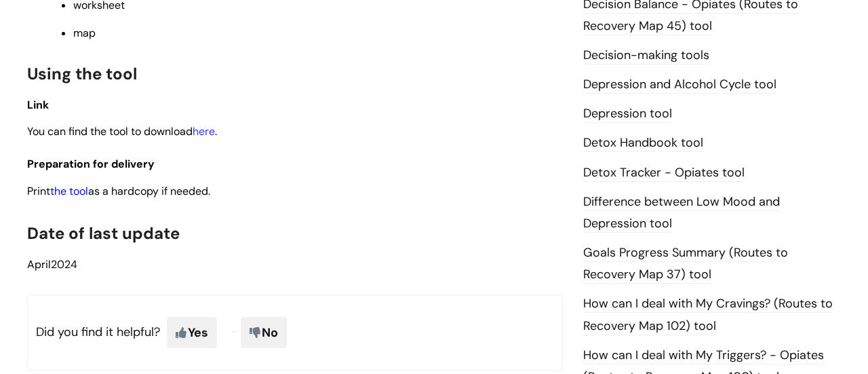 This screenshot has width=868, height=374. What do you see at coordinates (84, 33) in the screenshot?
I see `span: map` at bounding box center [84, 33].